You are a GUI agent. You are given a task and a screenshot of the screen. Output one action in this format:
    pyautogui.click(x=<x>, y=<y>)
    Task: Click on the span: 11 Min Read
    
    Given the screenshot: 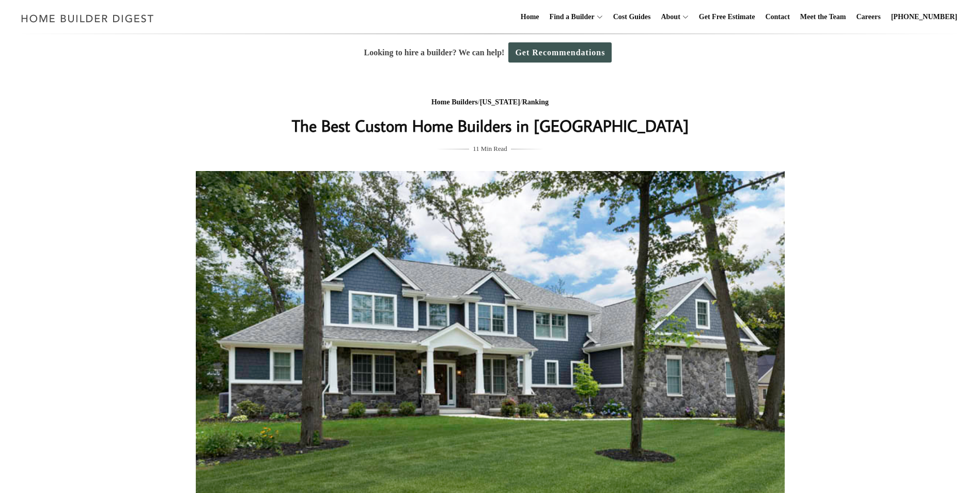 What is the action you would take?
    pyautogui.click(x=490, y=149)
    